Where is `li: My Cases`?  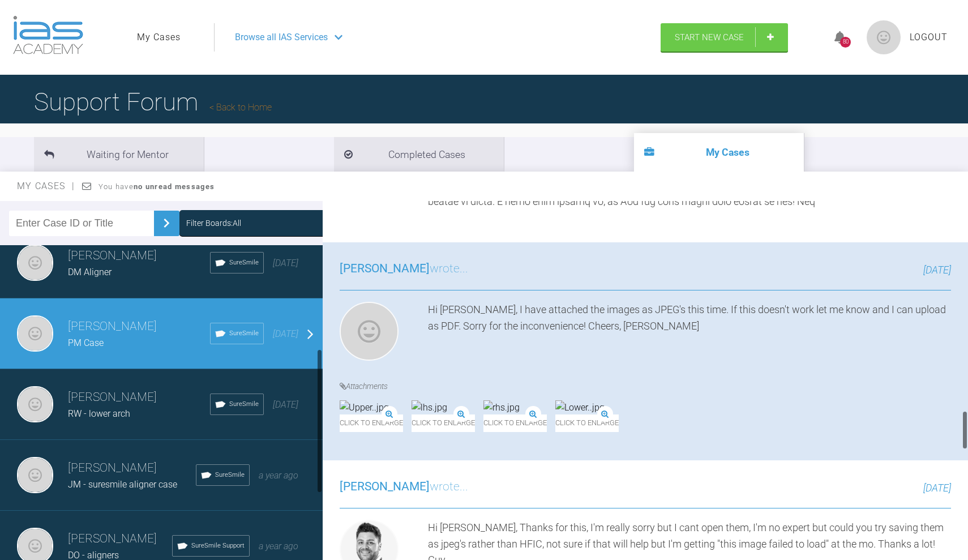
li: My Cases is located at coordinates (719, 152).